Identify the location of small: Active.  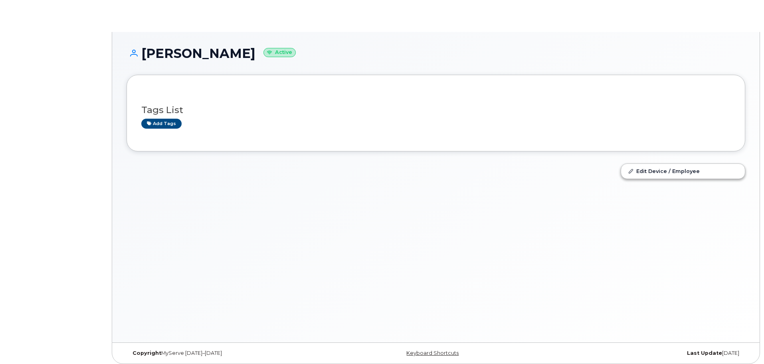
(279, 52).